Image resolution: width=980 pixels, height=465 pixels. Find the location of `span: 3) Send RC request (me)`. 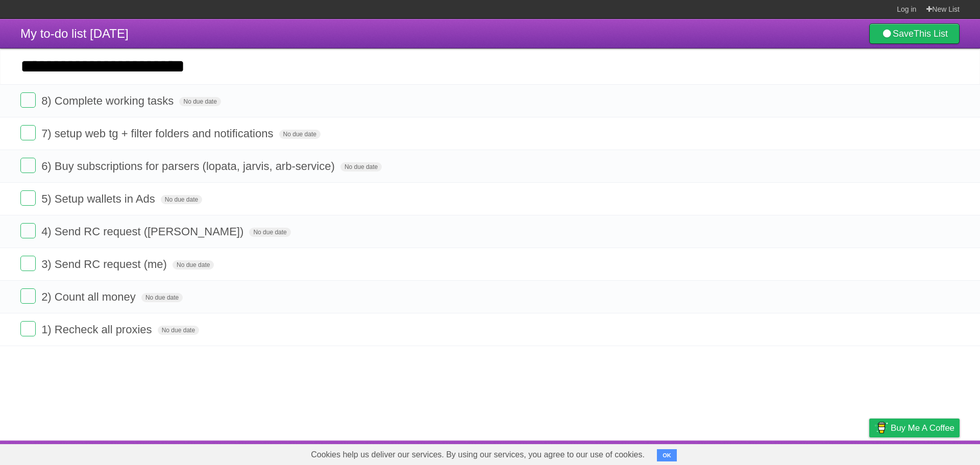

span: 3) Send RC request (me) is located at coordinates (105, 264).